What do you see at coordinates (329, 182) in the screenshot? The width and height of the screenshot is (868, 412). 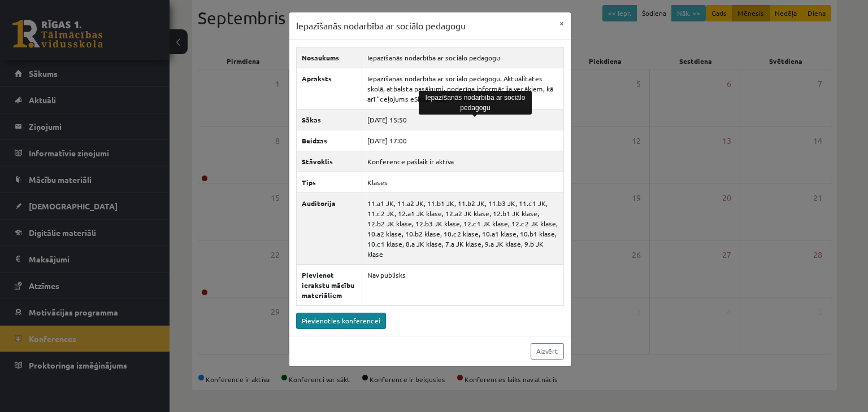 I see `th: Tips` at bounding box center [329, 182].